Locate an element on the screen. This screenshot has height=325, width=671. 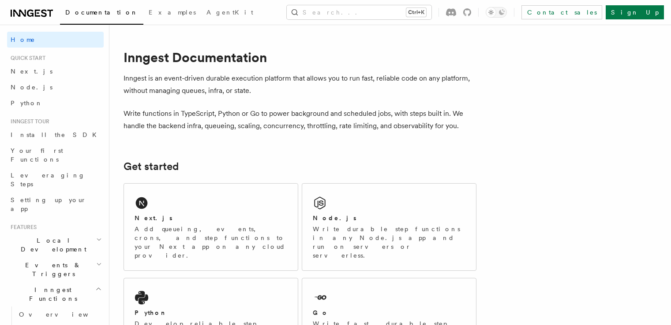
a: Examples is located at coordinates (172, 13).